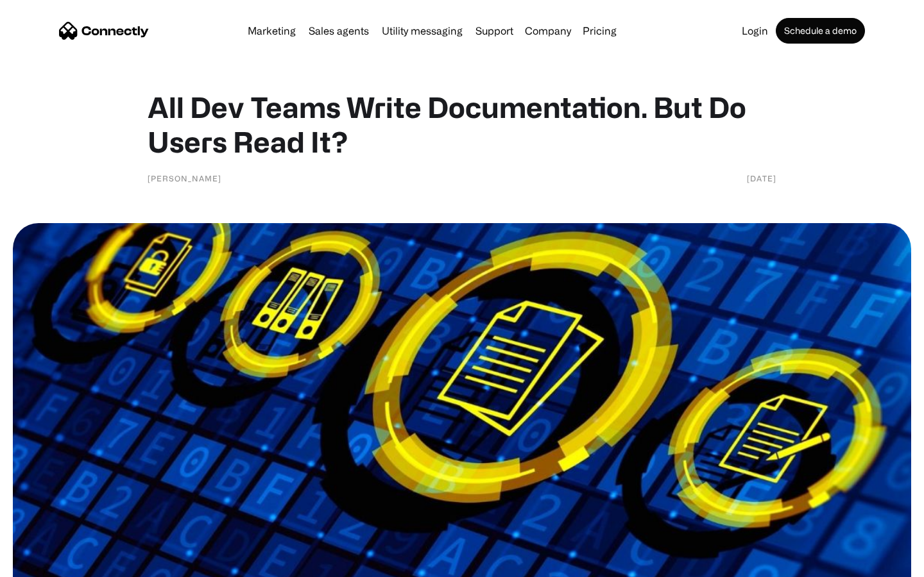 This screenshot has height=577, width=924. I want to click on a: Login, so click(755, 31).